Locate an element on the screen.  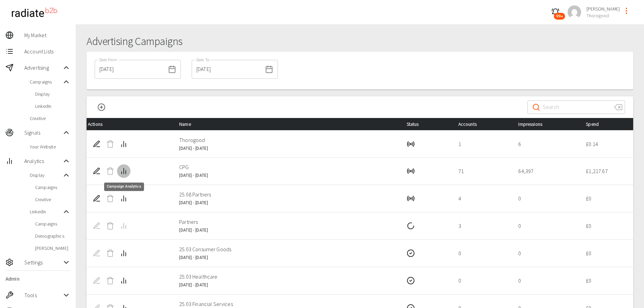
button: profile-menu is located at coordinates (627, 11).